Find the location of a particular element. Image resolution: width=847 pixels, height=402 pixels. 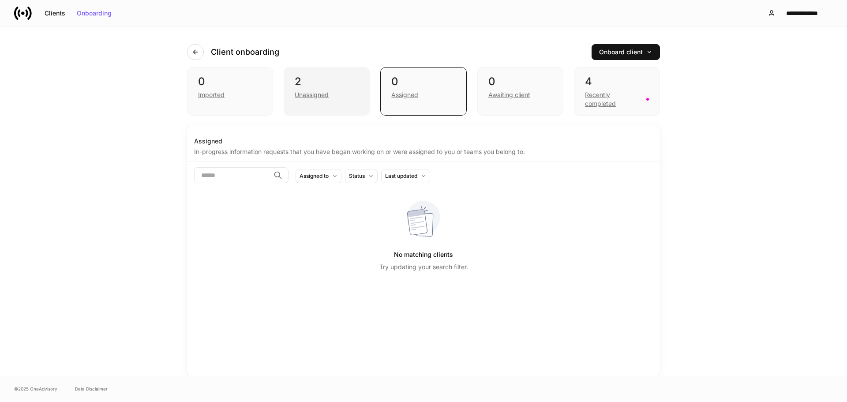

div: In-progress information requests that you have began working on or were assigned to you or teams ... is located at coordinates (423, 151).